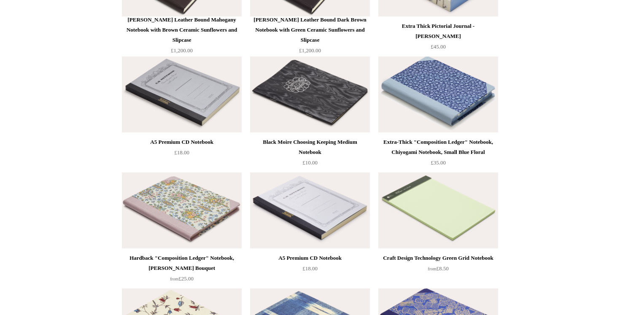 This screenshot has height=315, width=620. What do you see at coordinates (438, 94) in the screenshot?
I see `a: Extra-Thick "Composition Ledger" Notebook, Chiyogami Notebook, Small Blue Floral Extra-Thick "Com...` at bounding box center [438, 94].